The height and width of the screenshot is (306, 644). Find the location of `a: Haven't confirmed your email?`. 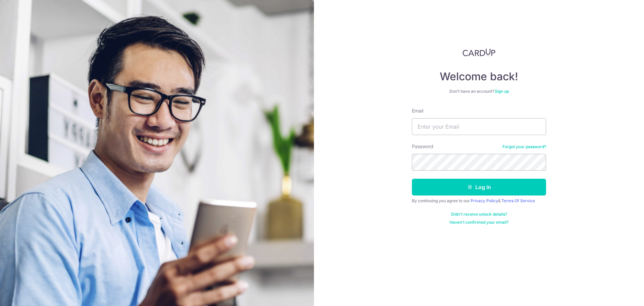

a: Haven't confirmed your email? is located at coordinates (479, 222).